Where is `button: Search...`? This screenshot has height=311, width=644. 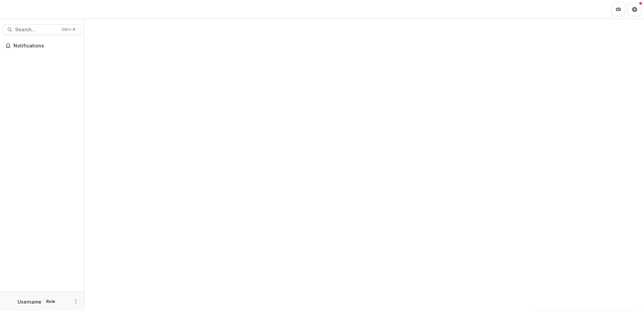
button: Search... is located at coordinates (42, 30).